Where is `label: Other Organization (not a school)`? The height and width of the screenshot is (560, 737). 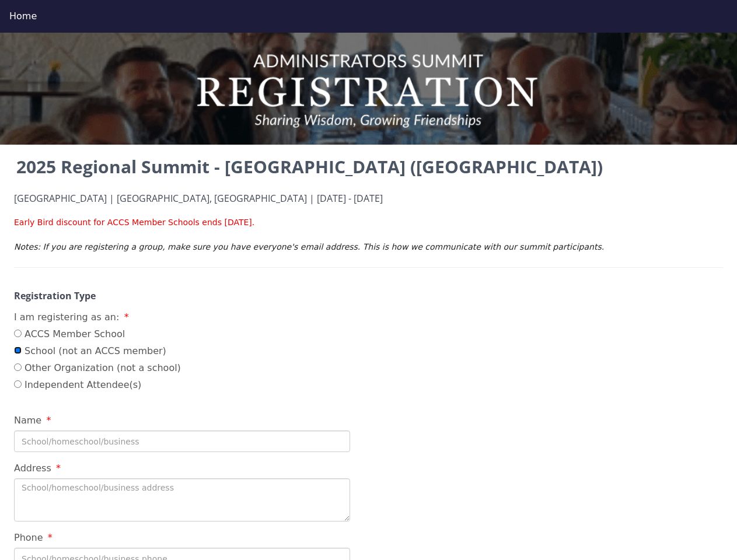
label: Other Organization (not a school) is located at coordinates (98, 368).